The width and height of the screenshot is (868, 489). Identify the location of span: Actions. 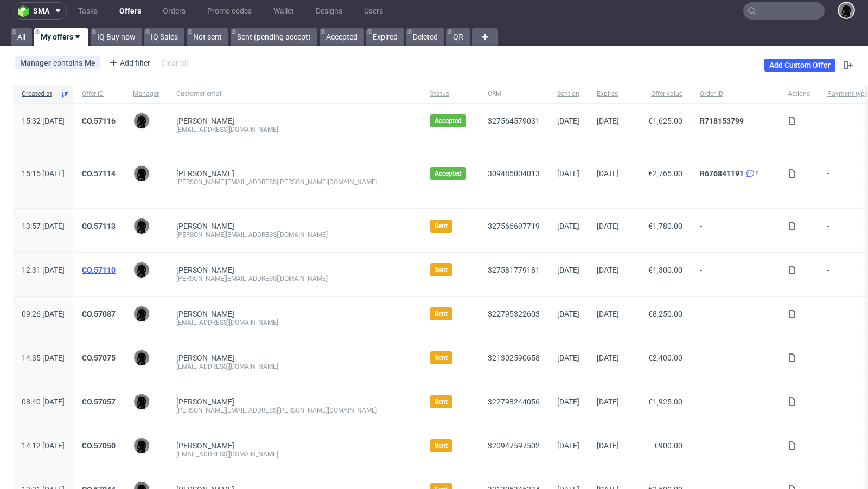
(799, 94).